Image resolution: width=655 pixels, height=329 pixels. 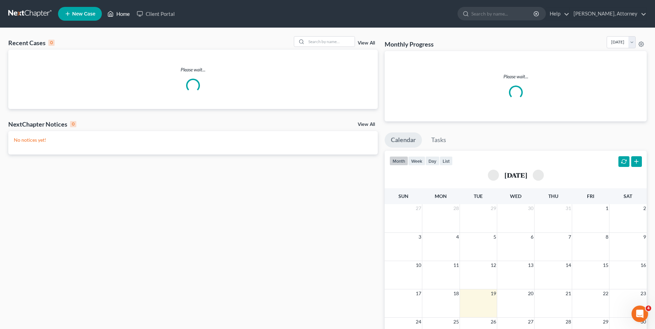 I want to click on span: 13, so click(x=530, y=265).